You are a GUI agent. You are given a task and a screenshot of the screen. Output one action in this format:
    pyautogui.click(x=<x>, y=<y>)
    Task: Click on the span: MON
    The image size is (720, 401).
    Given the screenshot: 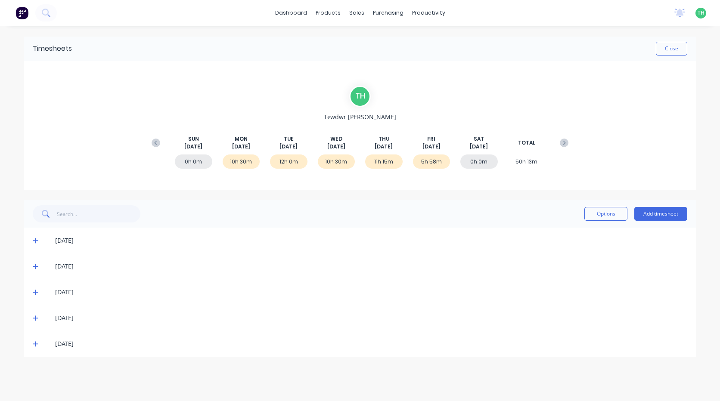 What is the action you would take?
    pyautogui.click(x=241, y=139)
    